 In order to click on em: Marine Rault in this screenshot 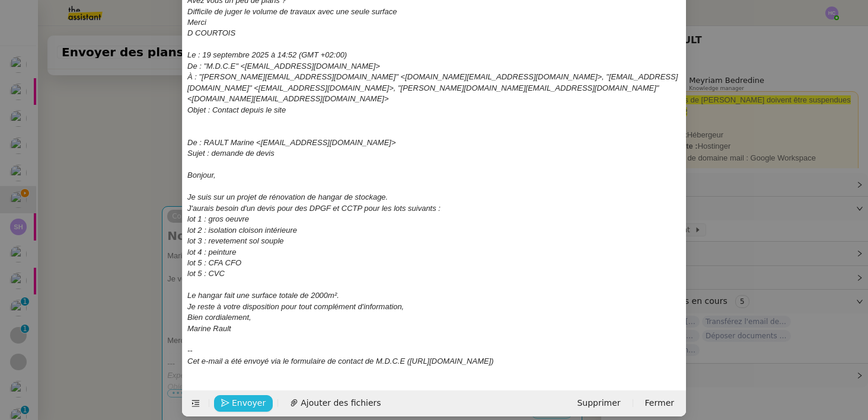, I will do `click(210, 328)`.